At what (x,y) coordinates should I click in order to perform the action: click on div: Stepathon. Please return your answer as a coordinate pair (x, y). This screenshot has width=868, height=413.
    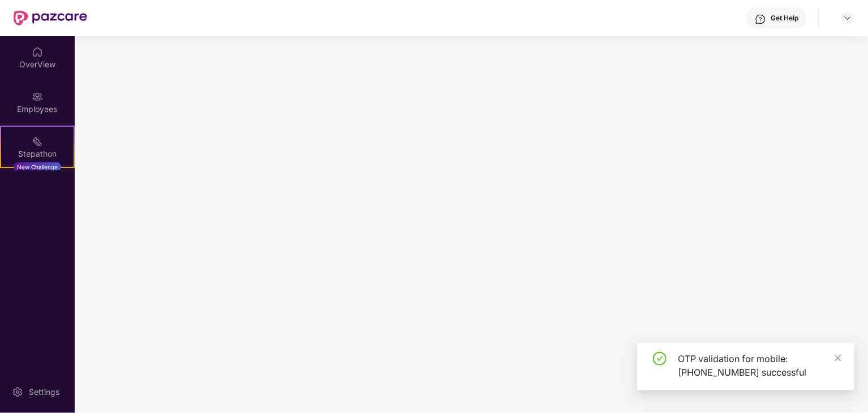
    Looking at the image, I should click on (37, 154).